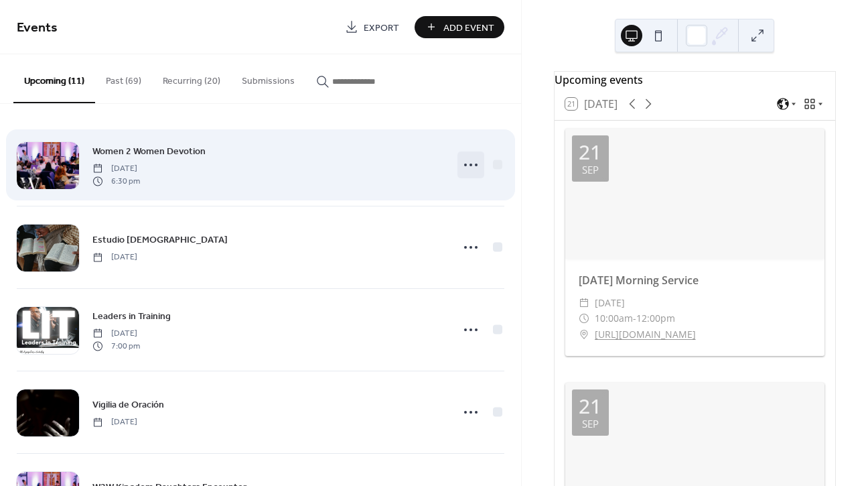 The image size is (868, 486). I want to click on a: Add Event, so click(459, 27).